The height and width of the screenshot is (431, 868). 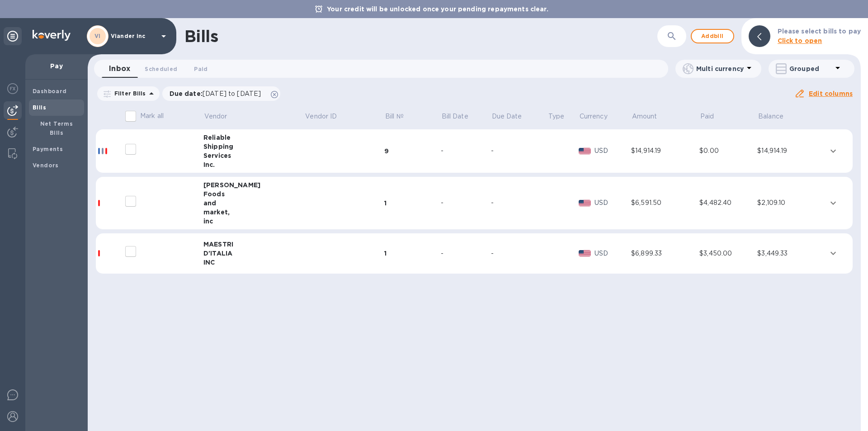 I want to click on div: $6,591.50, so click(x=665, y=203).